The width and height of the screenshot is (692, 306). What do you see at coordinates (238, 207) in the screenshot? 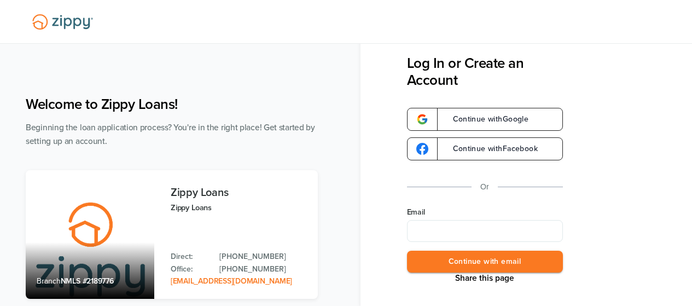
I see `p: Zippy Loans` at bounding box center [238, 207].